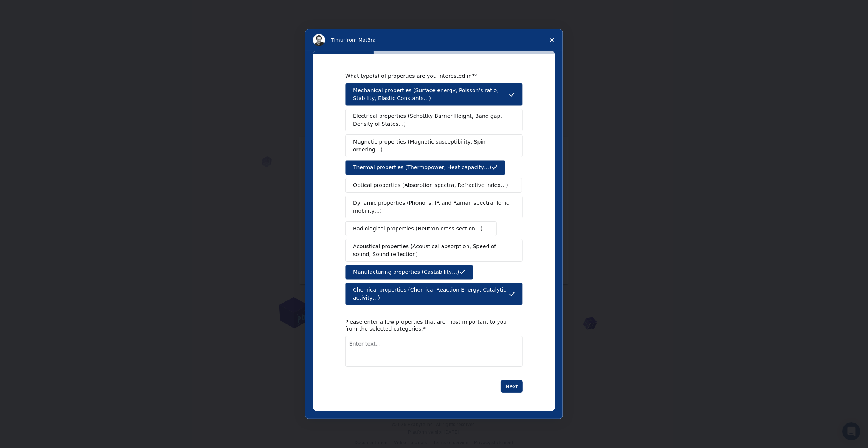  Describe the element at coordinates (431, 294) in the screenshot. I see `span: Chemical properties (Chemical Reaction Energy, Catalytic activity…)` at that location.